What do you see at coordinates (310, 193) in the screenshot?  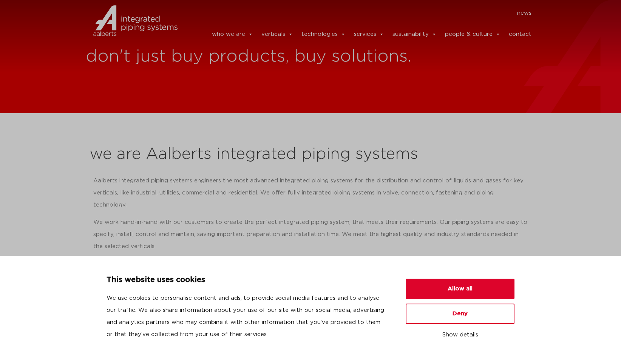 I see `p: Aalberts integrated piping systems engineers the most advanced integrated piping systems for the ...` at bounding box center [310, 193].